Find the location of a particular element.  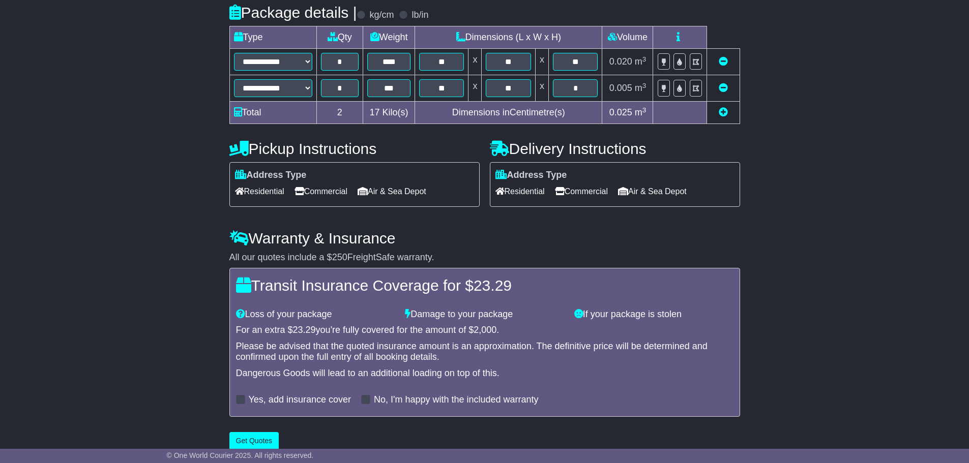

div: For an extra $ you're fully covered for the amount of $ . is located at coordinates (485, 331).